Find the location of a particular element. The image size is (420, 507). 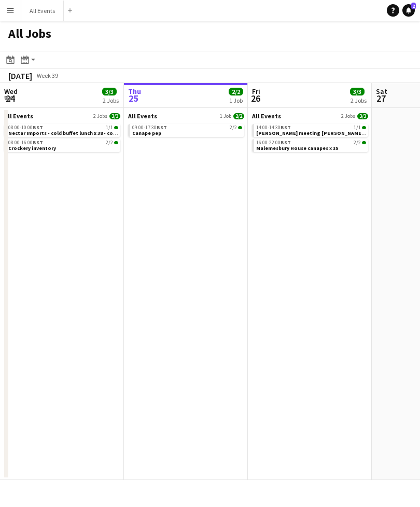

span: 16:00-22:00 is located at coordinates (273, 143).